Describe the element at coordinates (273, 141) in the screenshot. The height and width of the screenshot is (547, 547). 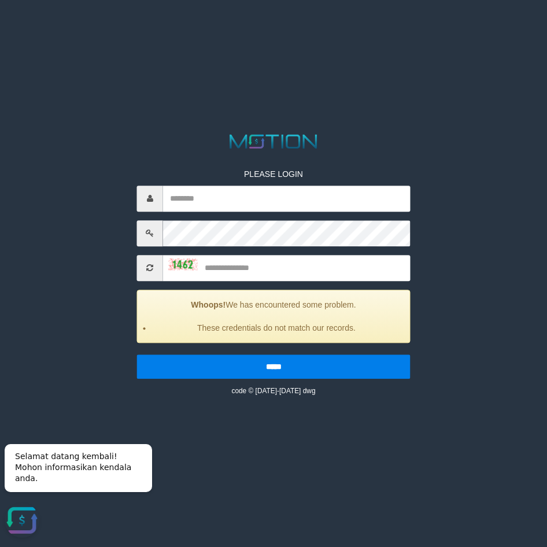
I see `img: MOTION_logo.png` at that location.